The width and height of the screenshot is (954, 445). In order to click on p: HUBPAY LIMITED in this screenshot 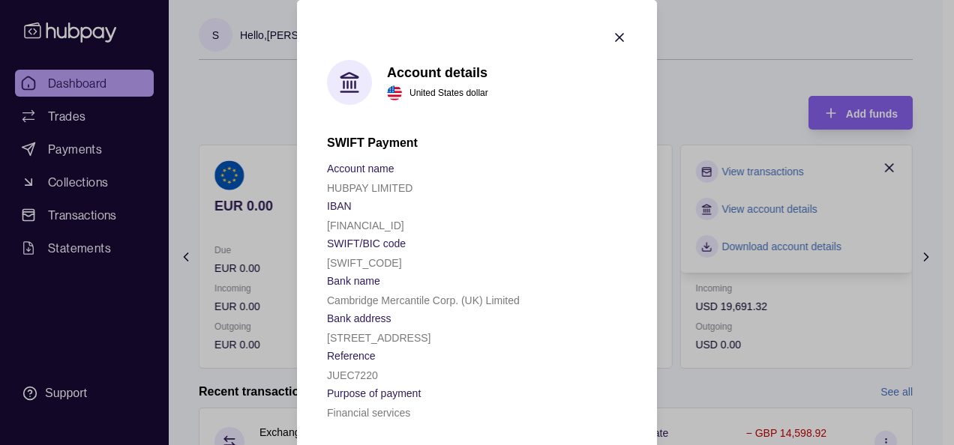, I will do `click(370, 188)`.